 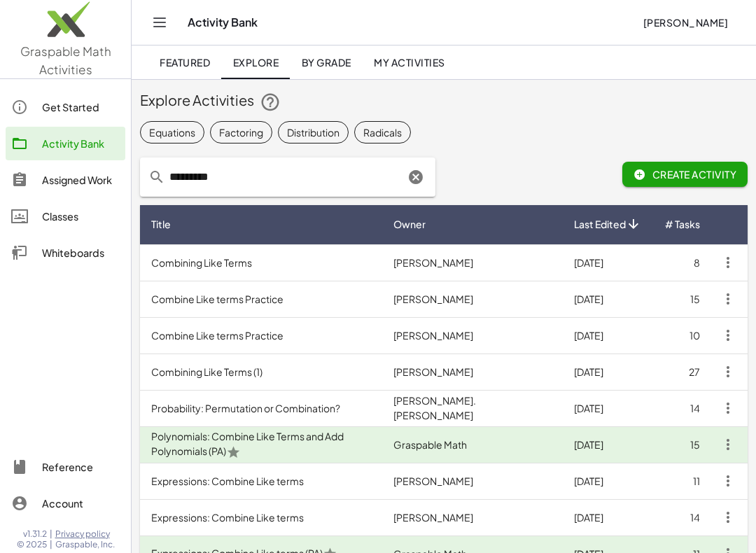 I want to click on td: 10, so click(x=682, y=335).